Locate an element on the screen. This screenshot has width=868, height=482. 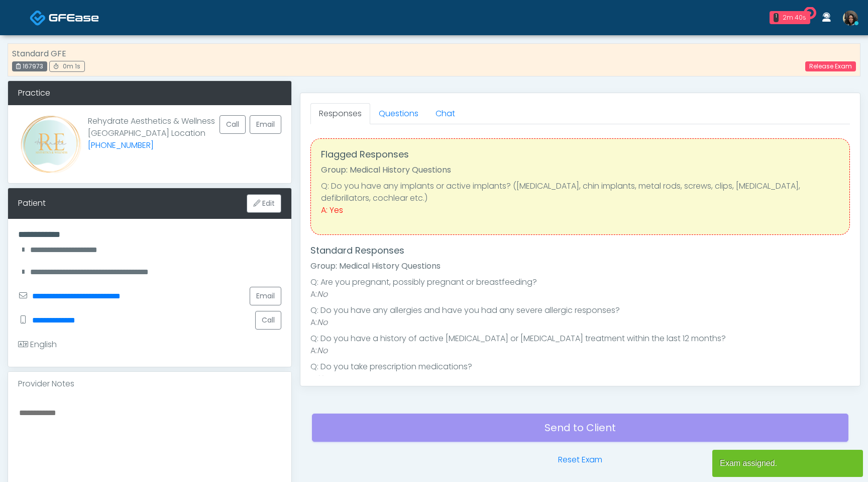
a: Edit is located at coordinates (264, 203).